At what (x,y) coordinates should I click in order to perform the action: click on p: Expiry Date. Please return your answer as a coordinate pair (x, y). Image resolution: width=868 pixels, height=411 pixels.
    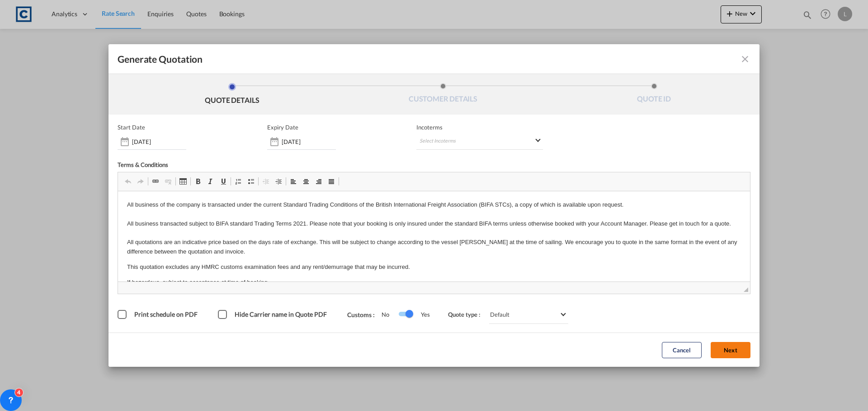
    Looking at the image, I should click on (282, 127).